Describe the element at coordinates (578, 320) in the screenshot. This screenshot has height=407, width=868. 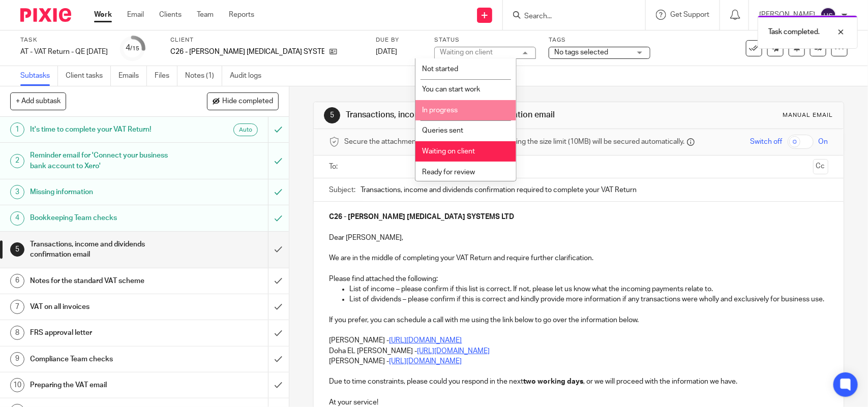
I see `p: If you prefer, you can schedule a call with me using the link below to go over the information be...` at that location.